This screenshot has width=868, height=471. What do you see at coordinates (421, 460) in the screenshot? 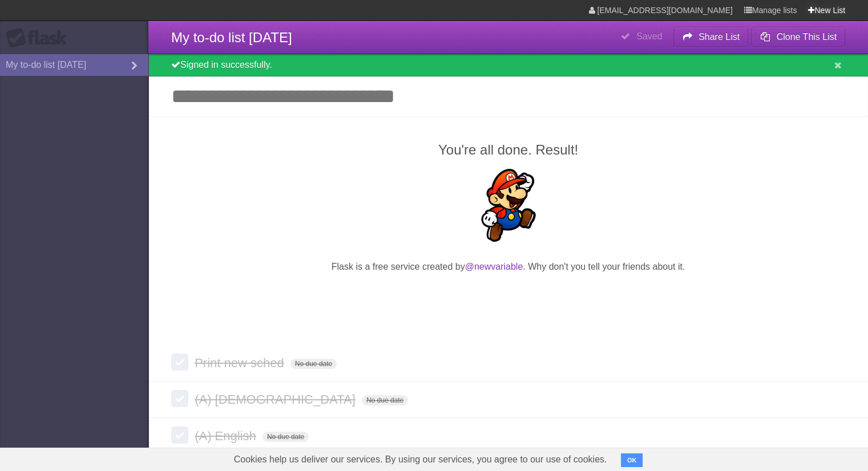
I see `span: Cookies help us deliver our services. By using our services, you agree to our use of cookies.` at bounding box center [421, 460].